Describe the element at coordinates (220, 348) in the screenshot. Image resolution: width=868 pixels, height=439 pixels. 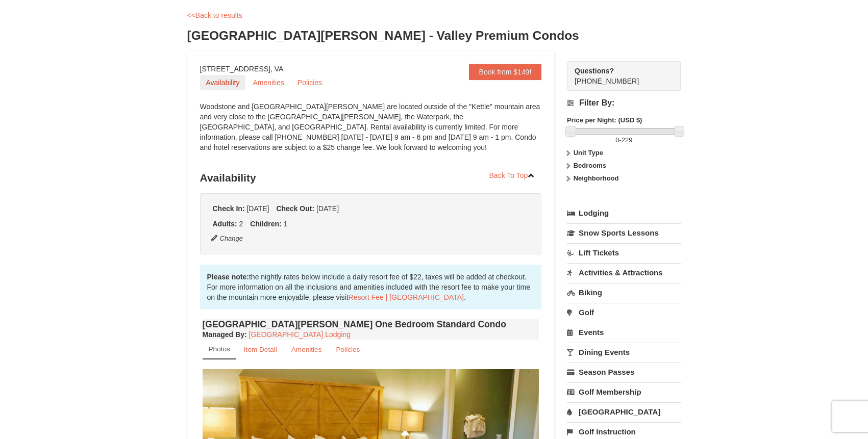
I see `small: Photos` at that location.